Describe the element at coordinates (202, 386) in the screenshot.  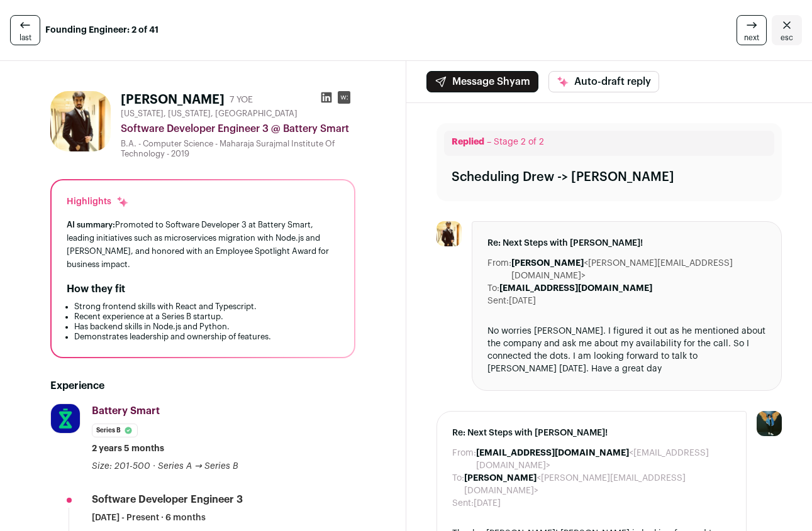
I see `h2: Experience` at that location.